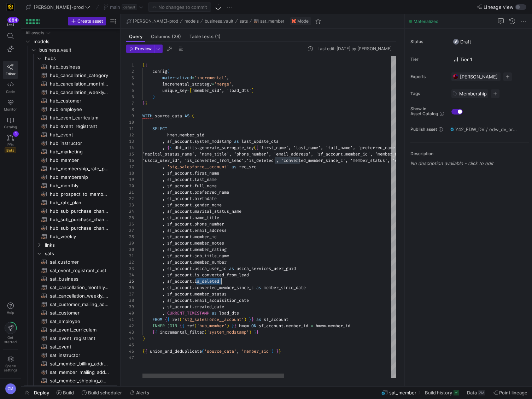 Image resolution: width=532 pixels, height=399 pixels. Describe the element at coordinates (130, 122) in the screenshot. I see `div: 10` at that location.